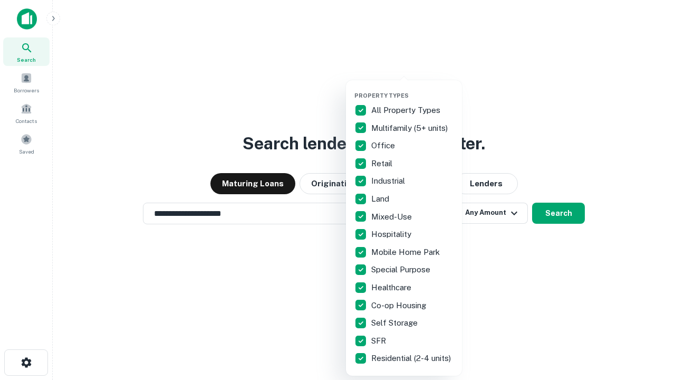 This screenshot has width=675, height=380. What do you see at coordinates (381, 199) in the screenshot?
I see `p: Land` at bounding box center [381, 199].